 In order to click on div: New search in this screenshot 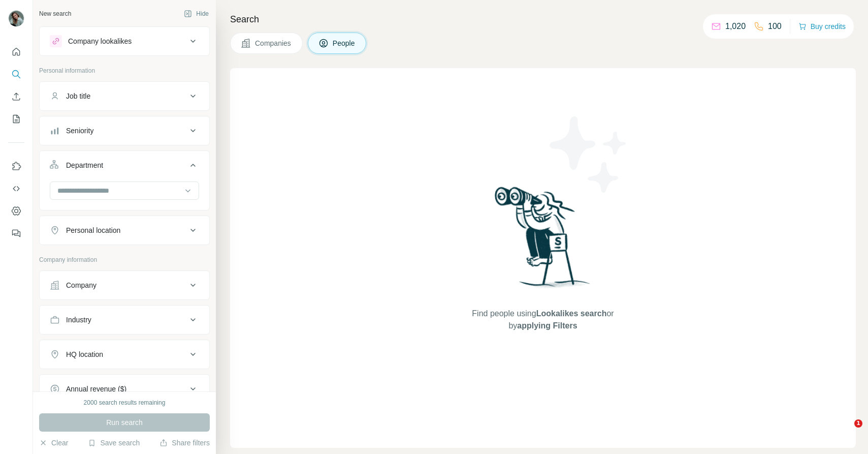, I will do `click(55, 14)`.